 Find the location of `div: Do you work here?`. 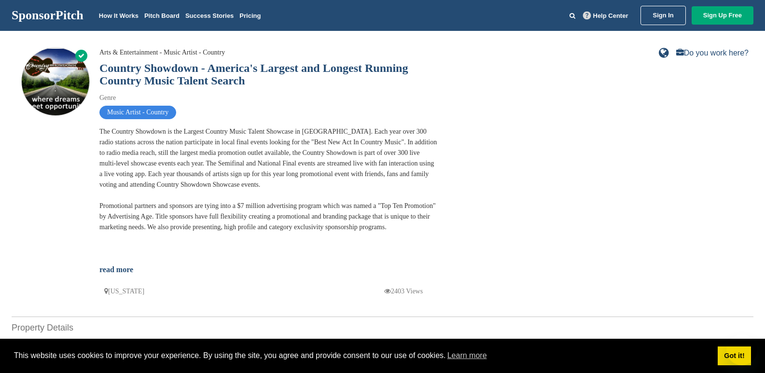

div: Do you work here? is located at coordinates (713, 53).